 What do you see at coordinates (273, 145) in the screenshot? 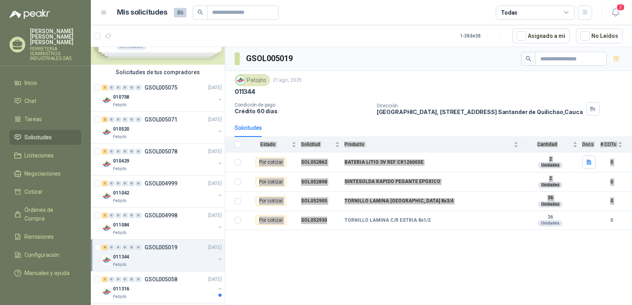
I see `th: Estado` at bounding box center [273, 145].